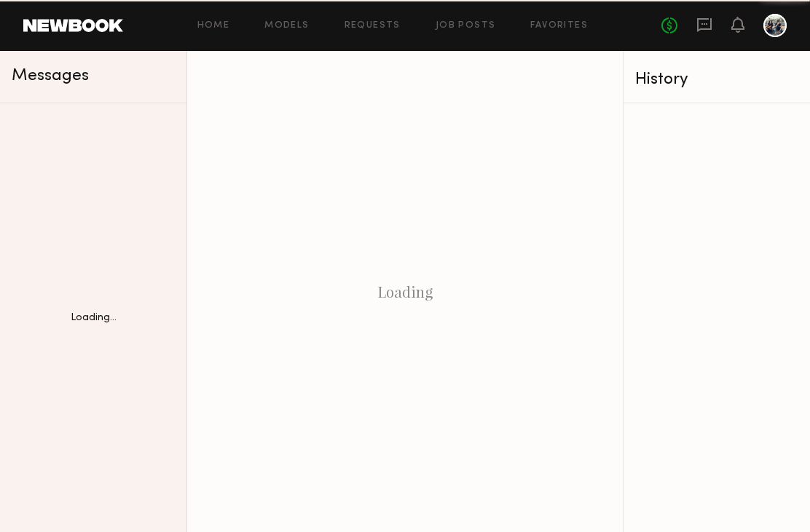  I want to click on div: Loading, so click(405, 291).